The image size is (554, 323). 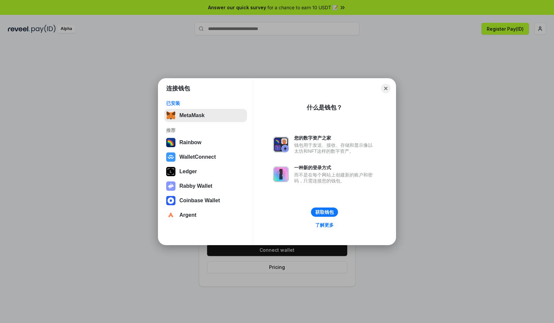 I want to click on button: Rainbow, so click(x=205, y=142).